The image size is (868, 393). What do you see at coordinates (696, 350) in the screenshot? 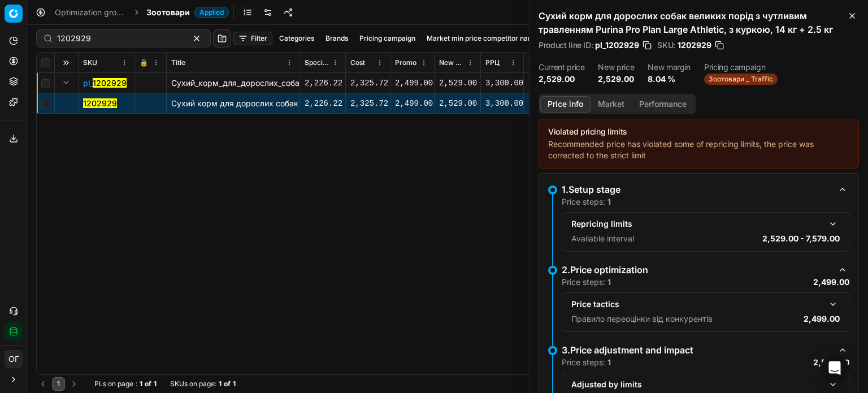
I see `div: 3.Price adjustment and impact` at bounding box center [696, 350].